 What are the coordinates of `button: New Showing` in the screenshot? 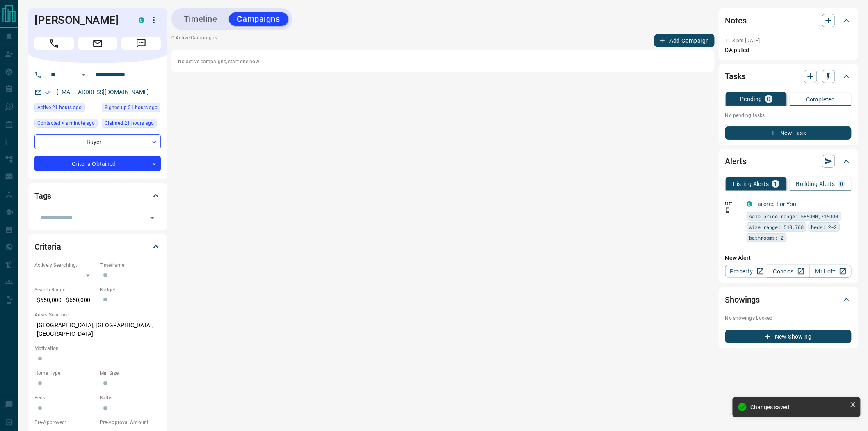 It's located at (789, 336).